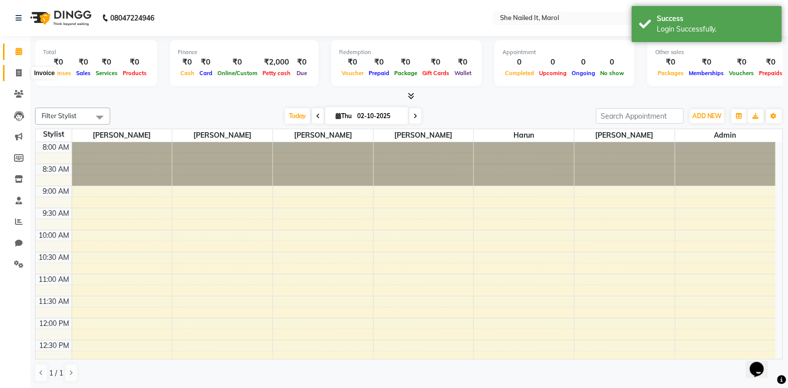  I want to click on span: Online/Custom, so click(237, 73).